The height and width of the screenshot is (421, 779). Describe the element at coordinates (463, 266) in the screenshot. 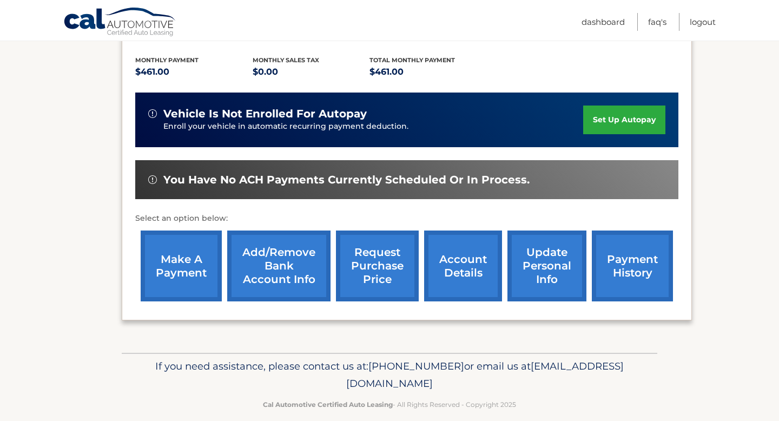

I see `a: account details` at that location.